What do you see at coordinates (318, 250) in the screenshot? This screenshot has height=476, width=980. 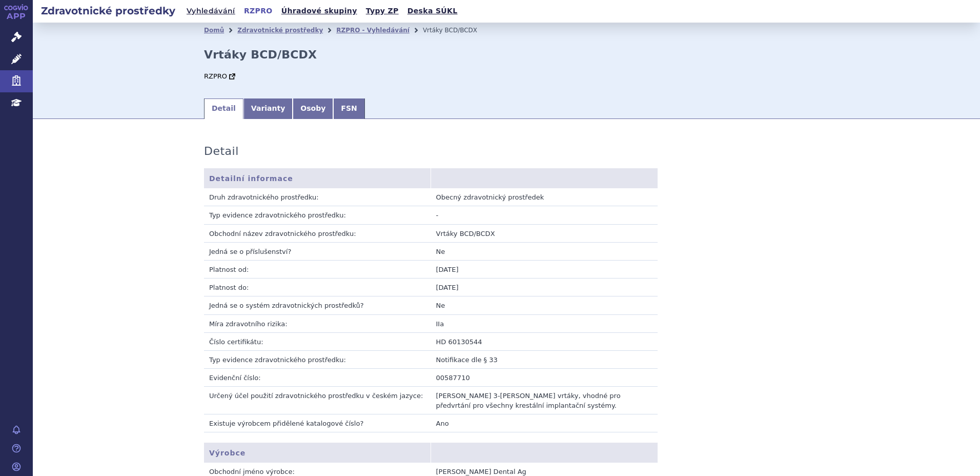 I see `td: Jedná se o příslušenství?` at bounding box center [318, 250].